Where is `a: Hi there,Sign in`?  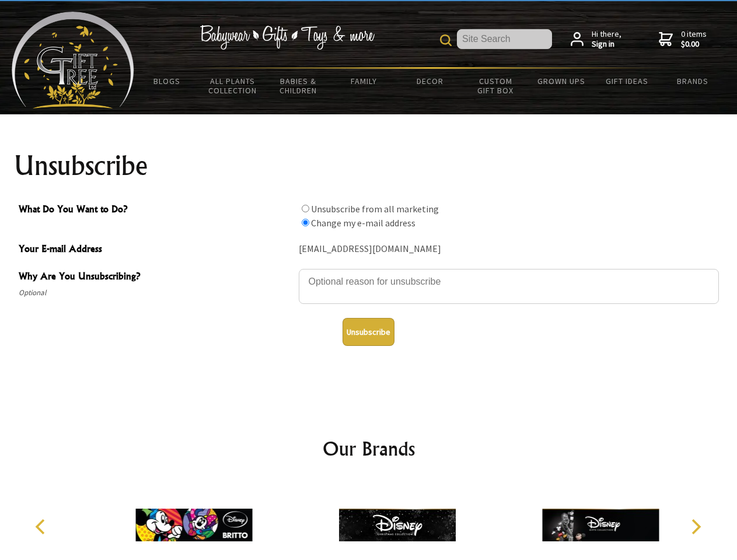
a: Hi there,Sign in is located at coordinates (596, 39).